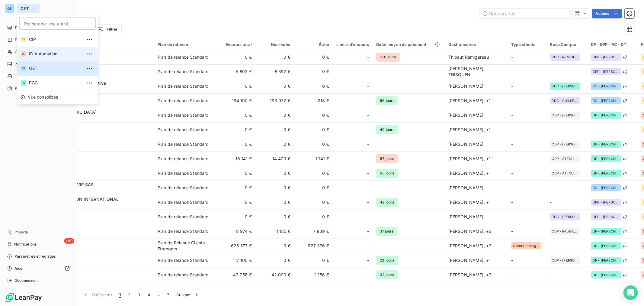  What do you see at coordinates (21, 52) in the screenshot?
I see `span: Clients` at bounding box center [21, 52].